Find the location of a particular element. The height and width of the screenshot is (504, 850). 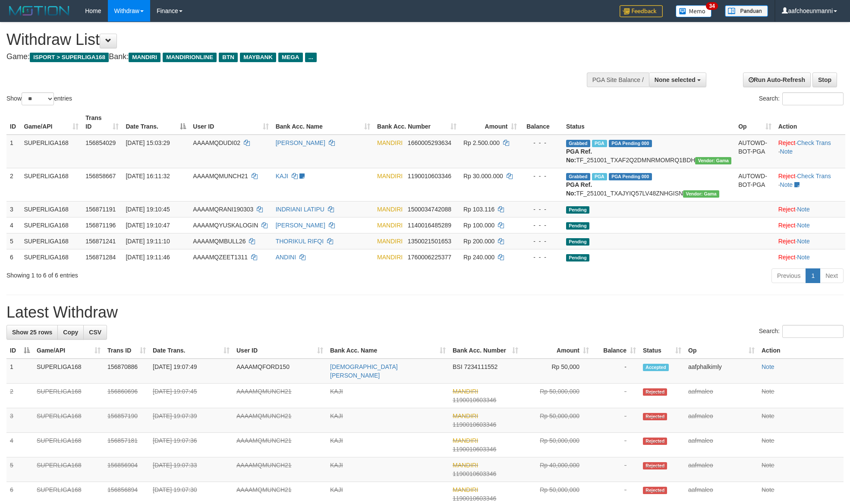

td: 2 is located at coordinates (13, 184).